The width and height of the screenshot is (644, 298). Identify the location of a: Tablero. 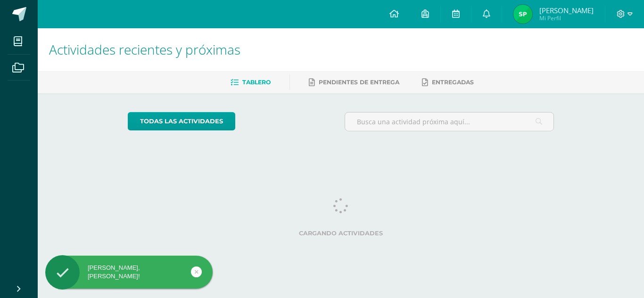
(250, 82).